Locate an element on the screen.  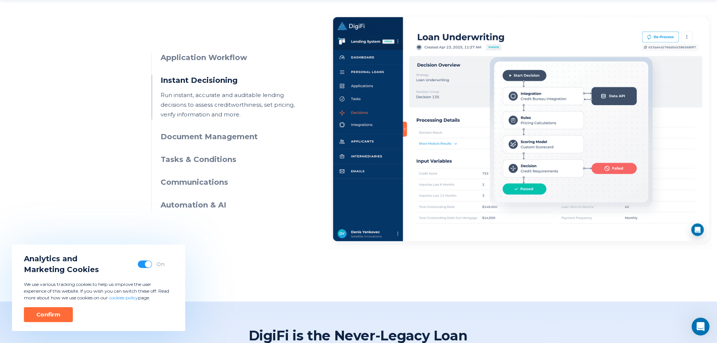
h3: Application Workflow is located at coordinates (228, 58).